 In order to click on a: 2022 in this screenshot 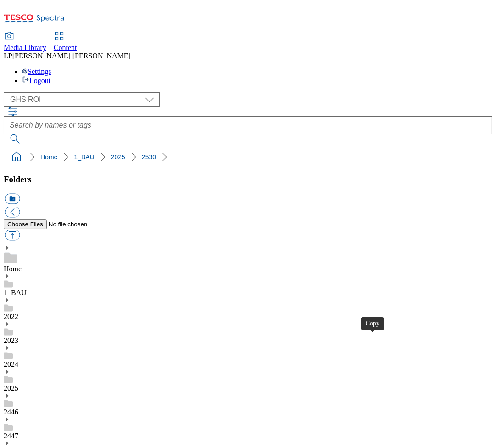, I will do `click(11, 316)`.